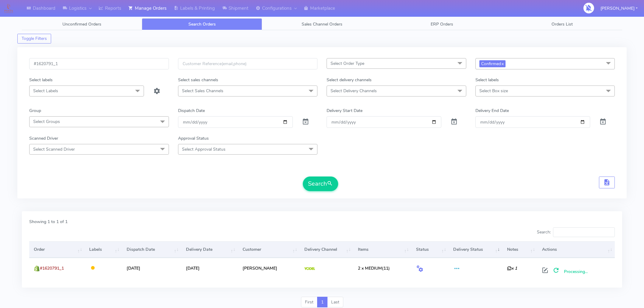 The height and width of the screenshot is (308, 644). Describe the element at coordinates (322, 24) in the screenshot. I see `span: Sales Channel Orders` at that location.